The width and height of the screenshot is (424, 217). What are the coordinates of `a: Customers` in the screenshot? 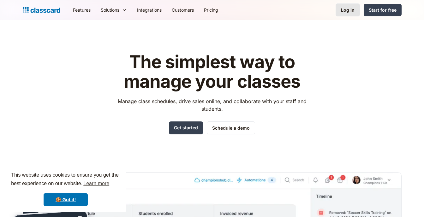 It's located at (183, 10).